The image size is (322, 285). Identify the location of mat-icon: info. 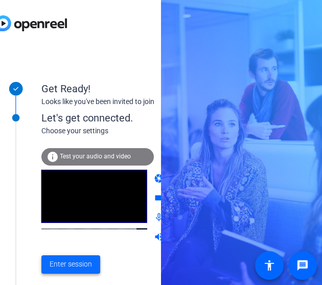
(53, 157).